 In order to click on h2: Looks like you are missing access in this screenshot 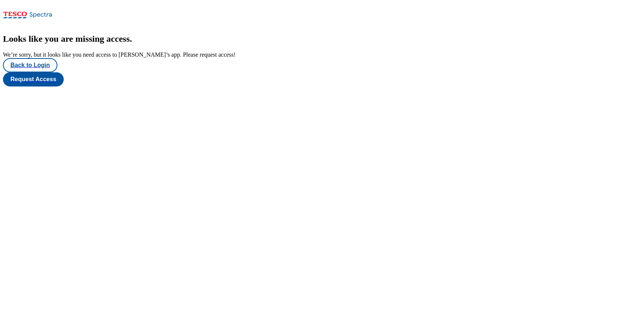, I will do `click(322, 39)`.